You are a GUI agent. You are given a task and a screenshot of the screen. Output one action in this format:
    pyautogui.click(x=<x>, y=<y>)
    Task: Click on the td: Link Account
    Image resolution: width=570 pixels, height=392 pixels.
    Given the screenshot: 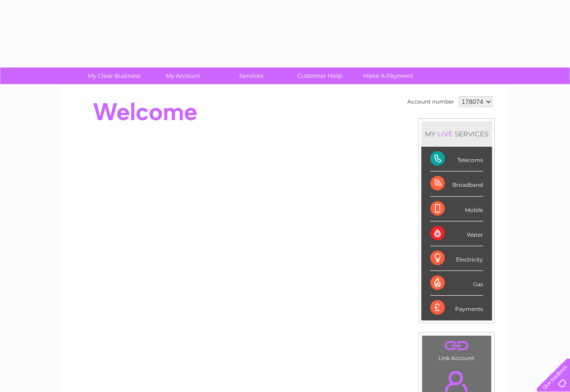 What is the action you would take?
    pyautogui.click(x=457, y=350)
    